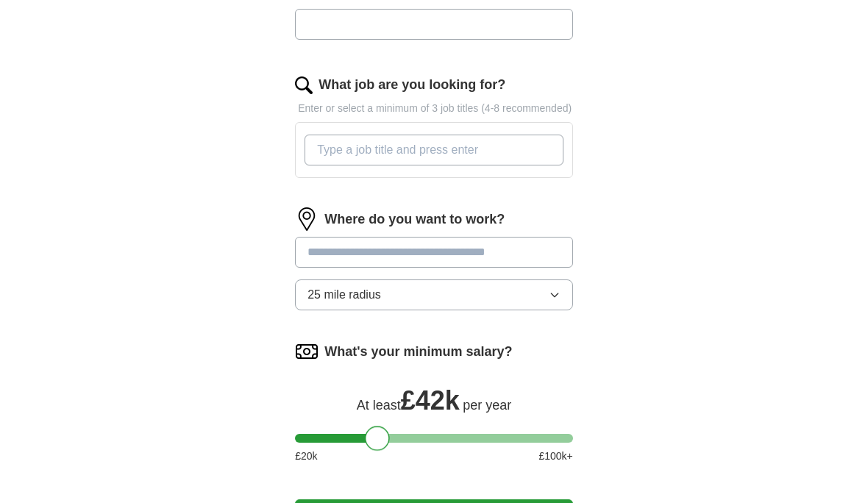 The image size is (868, 503). What do you see at coordinates (434, 108) in the screenshot?
I see `p: Enter or select a minimum of 3 job titles (4-8 recommended)` at bounding box center [434, 108].